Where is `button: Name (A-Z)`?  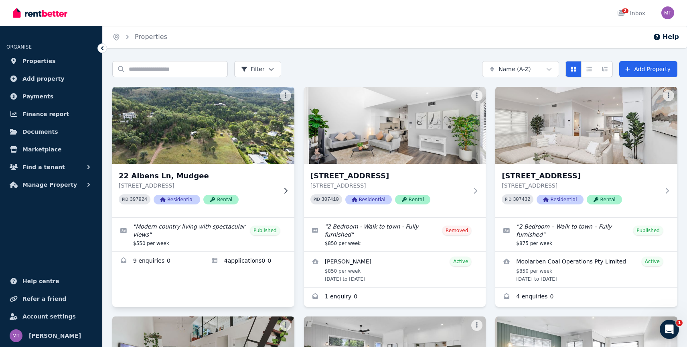 button: Name (A-Z) is located at coordinates (521, 69).